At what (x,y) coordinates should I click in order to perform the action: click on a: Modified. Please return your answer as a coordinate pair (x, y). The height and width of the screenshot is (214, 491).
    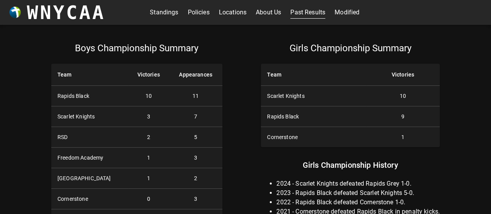
    Looking at the image, I should click on (347, 12).